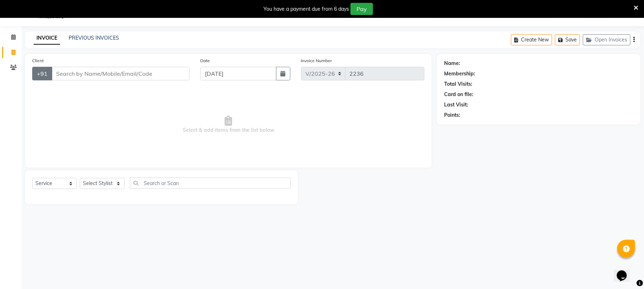  Describe the element at coordinates (205, 61) in the screenshot. I see `label: Date` at that location.